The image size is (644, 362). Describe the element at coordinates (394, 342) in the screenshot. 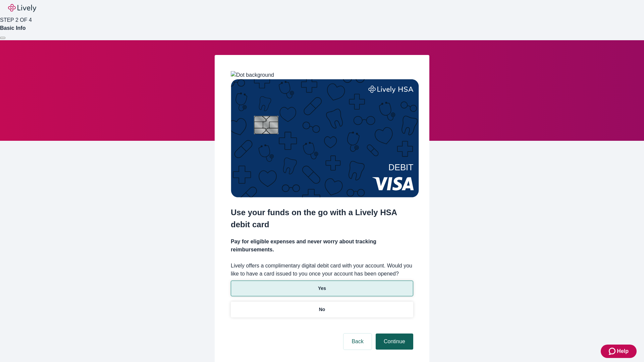

I see `button: Continue` at that location.